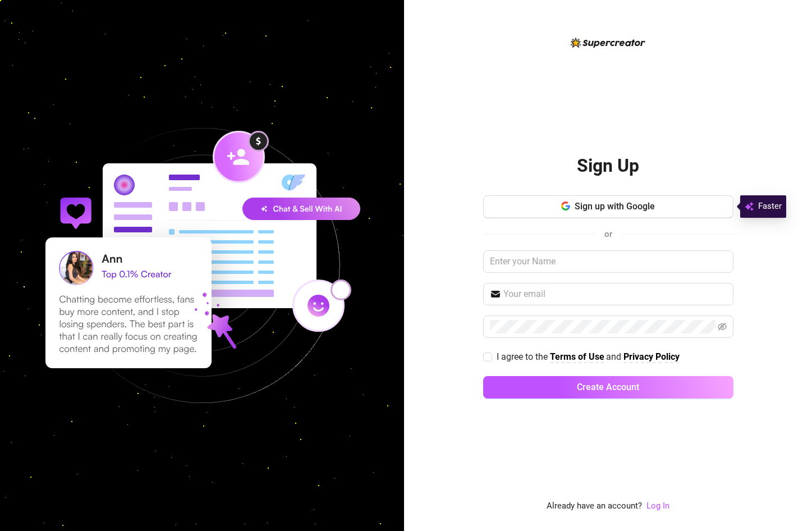  Describe the element at coordinates (608, 166) in the screenshot. I see `h2: Sign Up` at that location.